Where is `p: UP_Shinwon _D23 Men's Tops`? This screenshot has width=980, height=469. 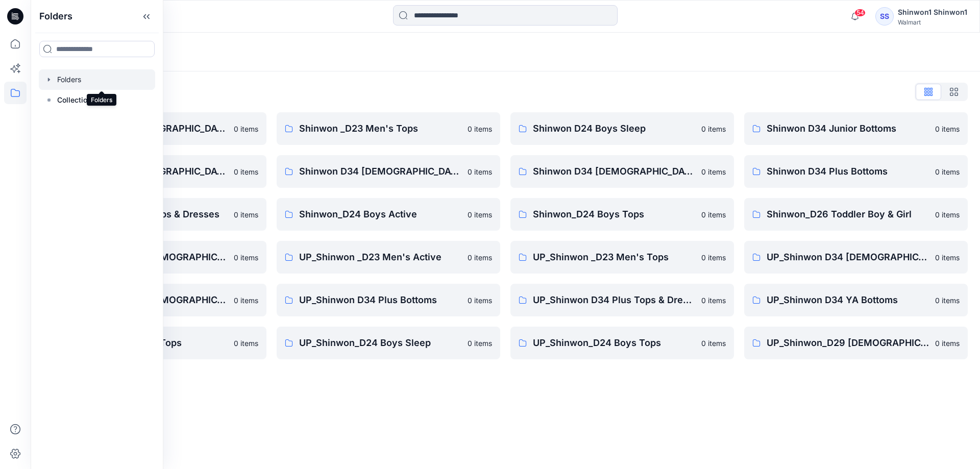
p: UP_Shinwon _D23 Men's Tops is located at coordinates (614, 257).